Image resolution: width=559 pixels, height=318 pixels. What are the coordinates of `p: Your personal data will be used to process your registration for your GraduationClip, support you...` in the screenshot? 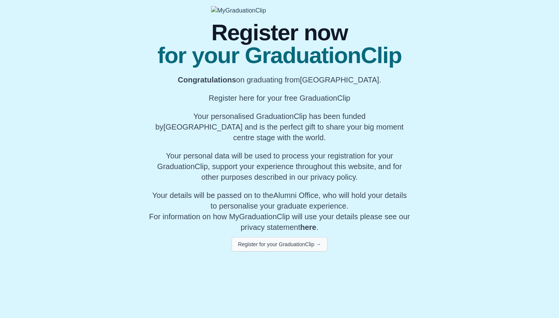 It's located at (279, 167).